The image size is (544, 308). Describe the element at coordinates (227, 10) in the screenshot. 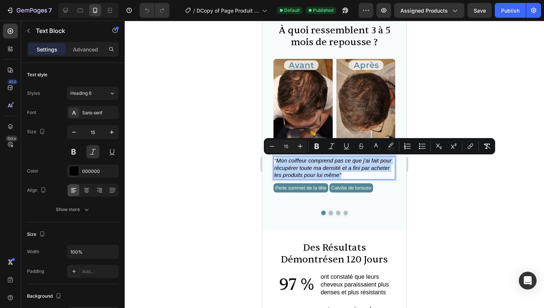

I see `span: DCopy of Page Produit Bleu` at that location.